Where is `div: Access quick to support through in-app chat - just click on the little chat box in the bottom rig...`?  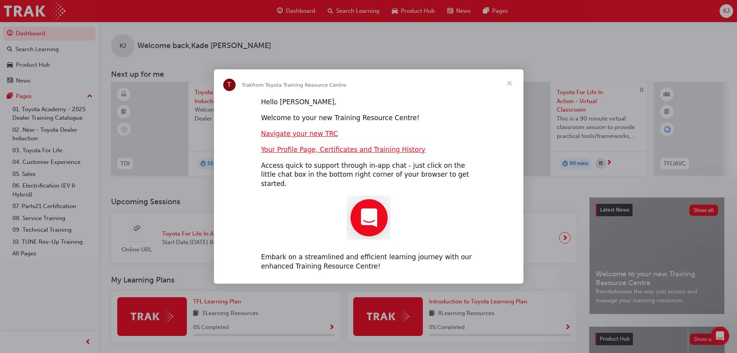
div: Access quick to support through in-app chat - just click on the little chat box in the bottom rig... is located at coordinates (369, 175).